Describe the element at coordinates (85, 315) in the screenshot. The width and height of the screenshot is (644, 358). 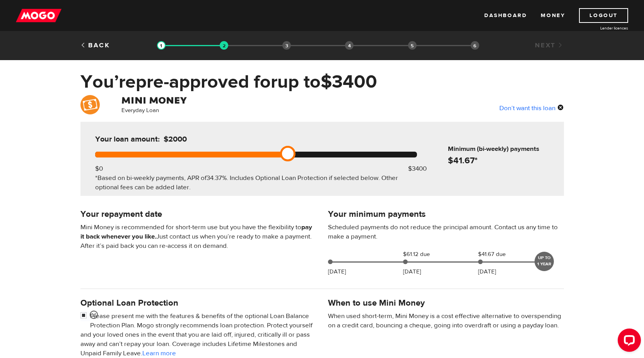
I see `input: <span class="smiley-face happy"></span>` at that location.